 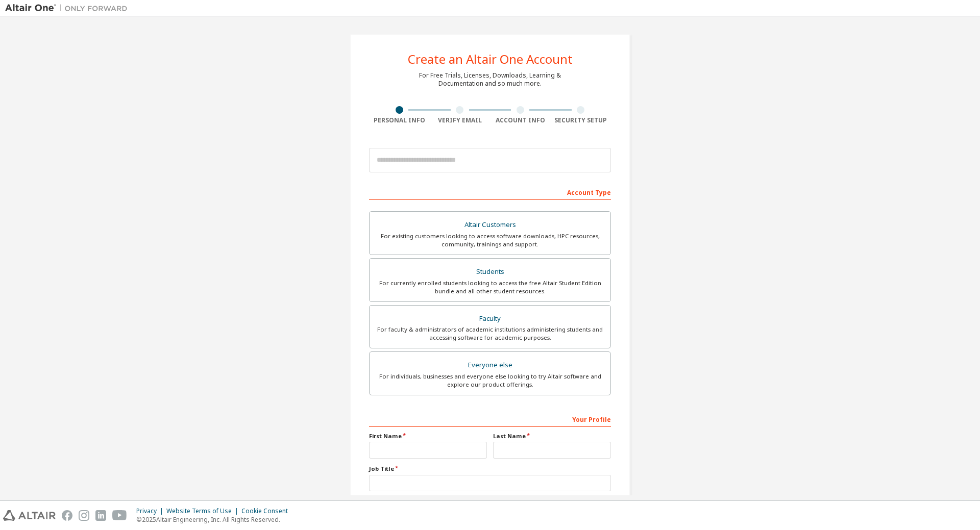 I want to click on div: For Free Trials, Licenses, Downloads, Learning & Documentation and so much more., so click(x=490, y=80).